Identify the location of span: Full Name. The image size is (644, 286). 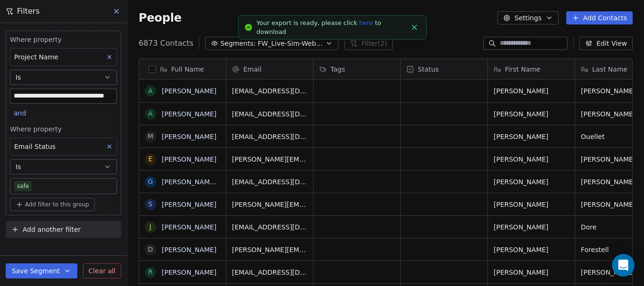
(188, 70).